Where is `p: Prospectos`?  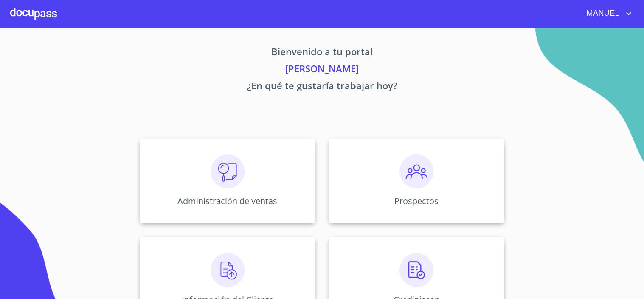
p: Prospectos is located at coordinates (417, 200).